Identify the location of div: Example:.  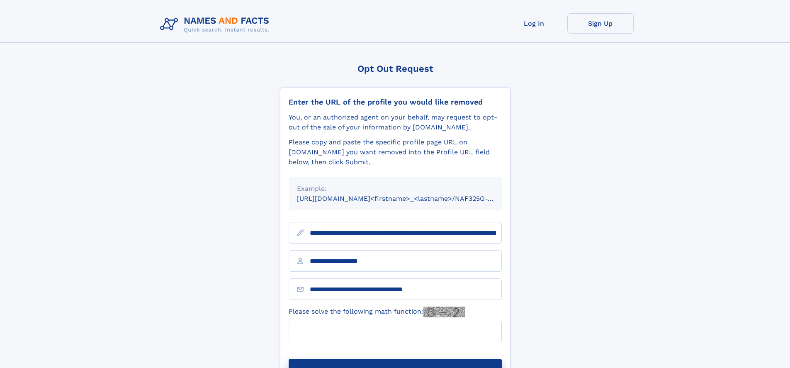
(395, 189).